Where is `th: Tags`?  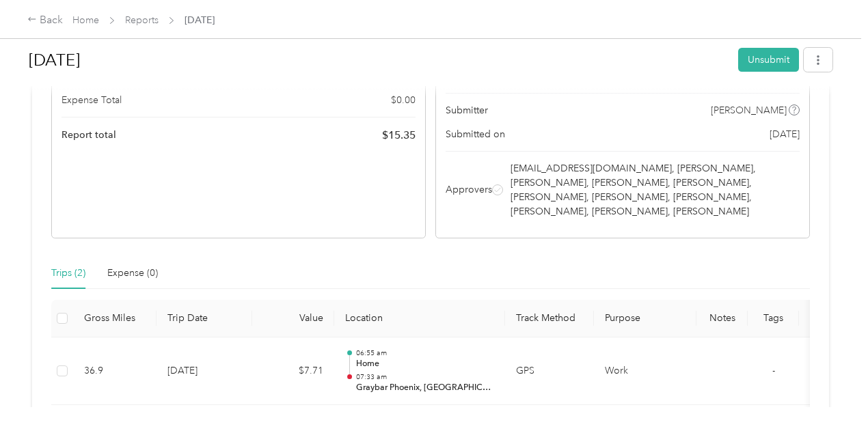
th: Tags is located at coordinates (773, 318).